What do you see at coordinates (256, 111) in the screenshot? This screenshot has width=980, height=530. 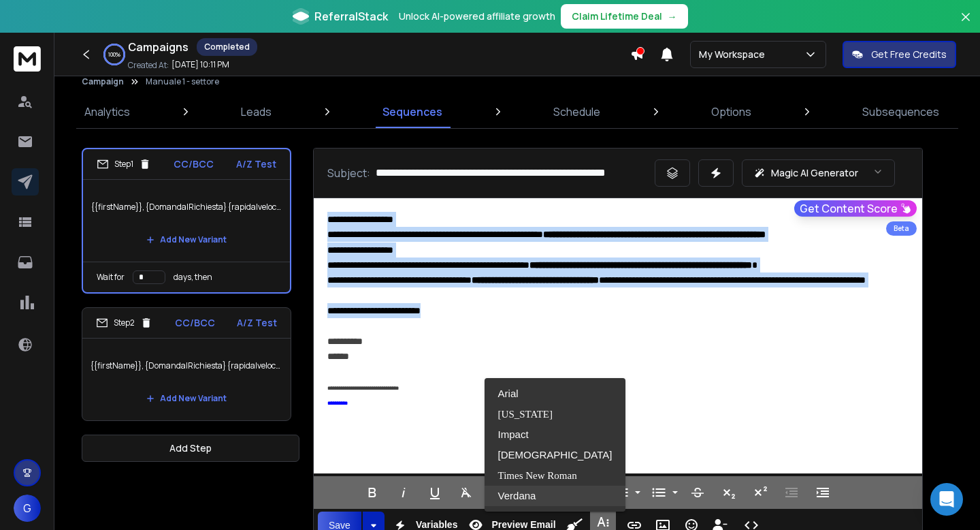 I see `p: Leads` at bounding box center [256, 111].